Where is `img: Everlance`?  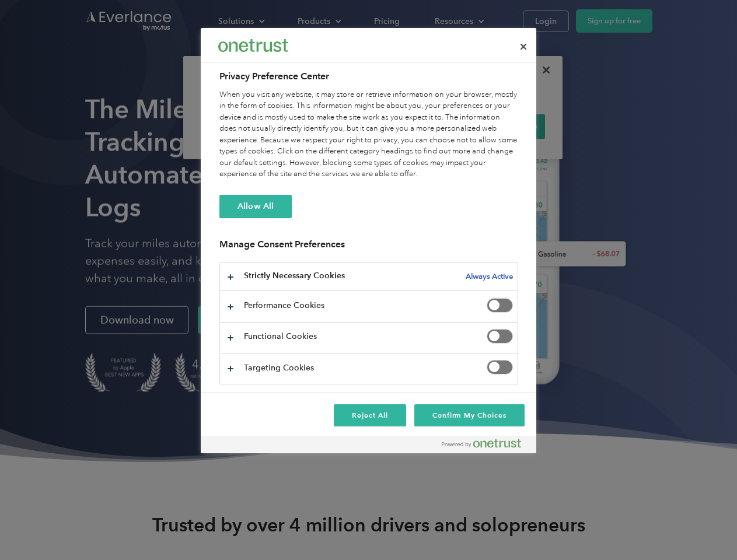
img: Everlance is located at coordinates (253, 45).